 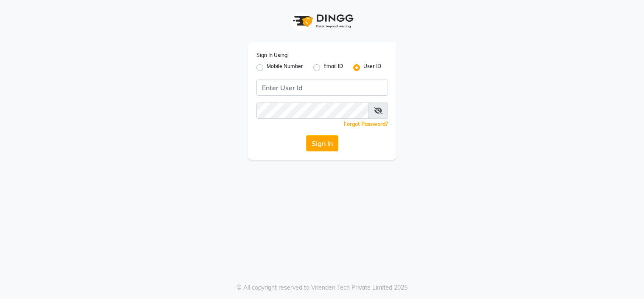 What do you see at coordinates (333, 68) in the screenshot?
I see `label: Email ID` at bounding box center [333, 68].